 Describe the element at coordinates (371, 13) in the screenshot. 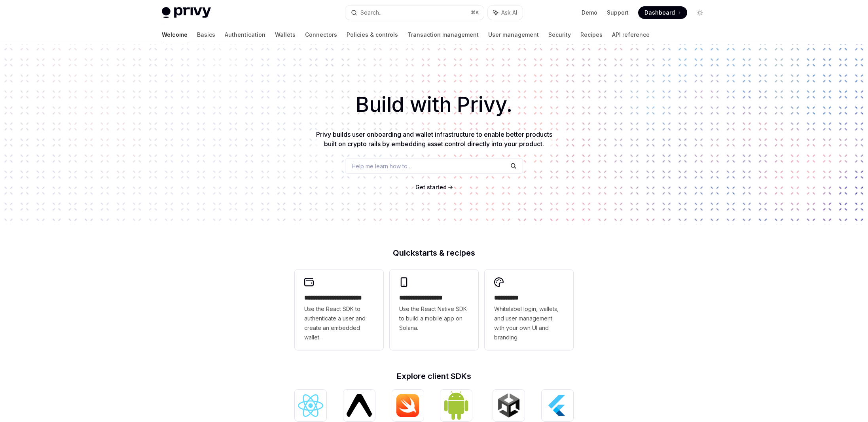

I see `div: Search...` at that location.